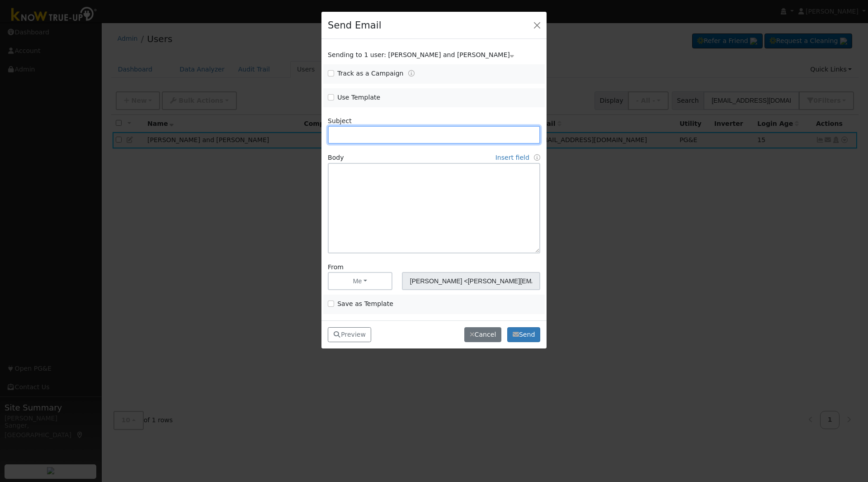 This screenshot has height=482, width=868. I want to click on button: Send, so click(523, 335).